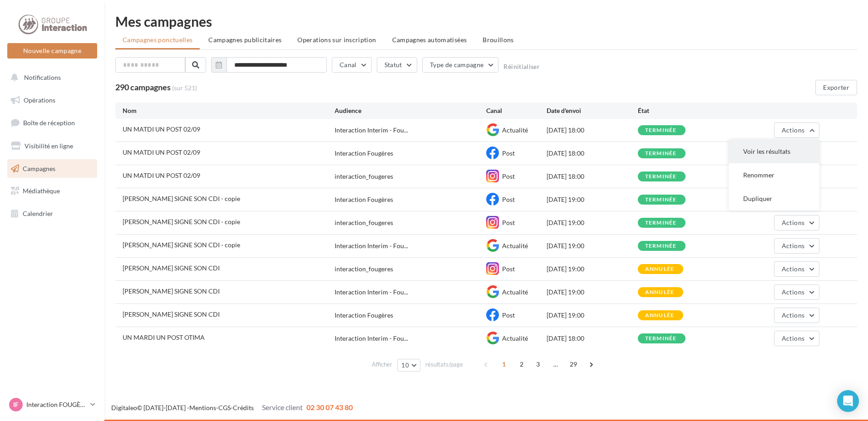 Image resolution: width=868 pixels, height=421 pixels. What do you see at coordinates (52, 169) in the screenshot?
I see `a: Campagnes` at bounding box center [52, 169].